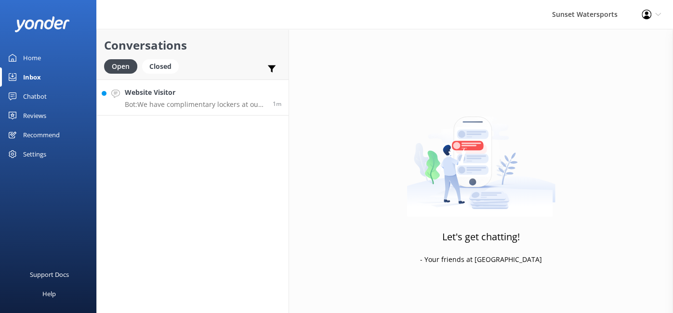 The image size is (673, 313). What do you see at coordinates (35, 96) in the screenshot?
I see `div: Chatbot` at bounding box center [35, 96].